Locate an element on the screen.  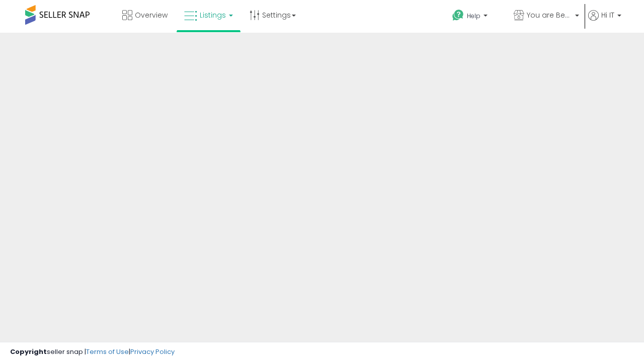
span: Listings is located at coordinates (213, 15).